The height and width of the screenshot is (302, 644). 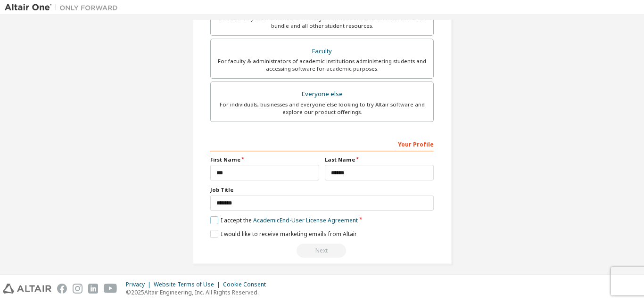 I want to click on div: Website Terms of Use, so click(x=188, y=284).